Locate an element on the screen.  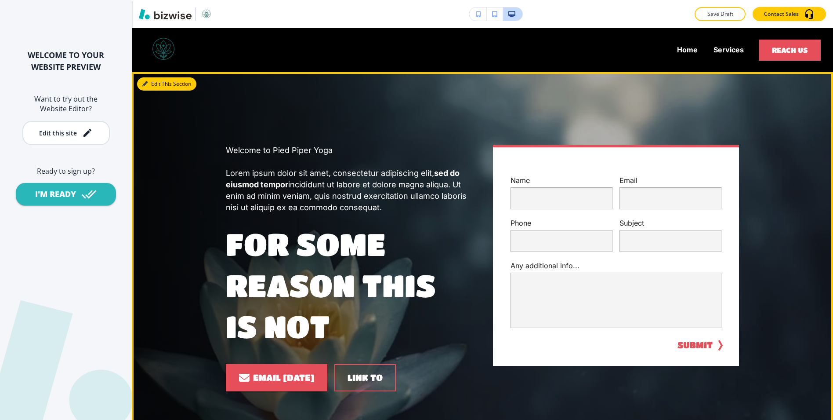
p: Name is located at coordinates (562, 180).